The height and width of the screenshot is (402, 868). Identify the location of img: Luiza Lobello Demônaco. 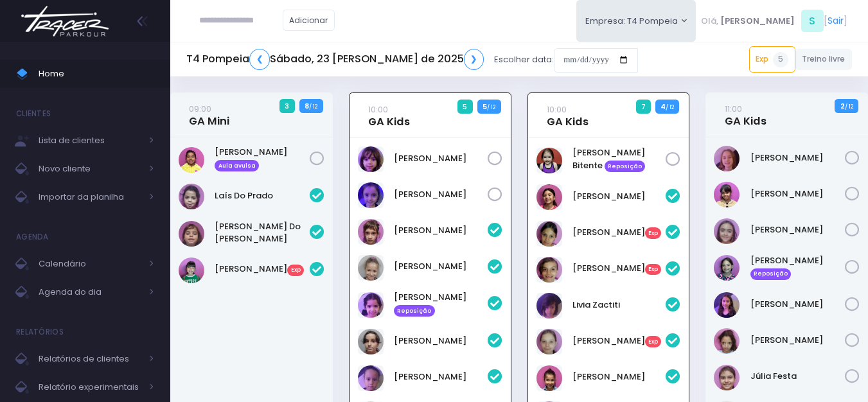
(370, 341).